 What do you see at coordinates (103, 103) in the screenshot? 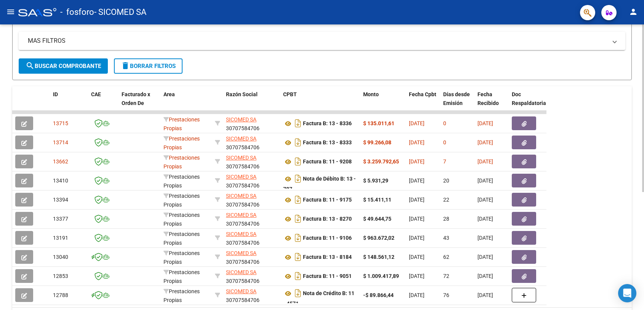
I see `datatable-header-cell: CAE` at bounding box center [103, 103].